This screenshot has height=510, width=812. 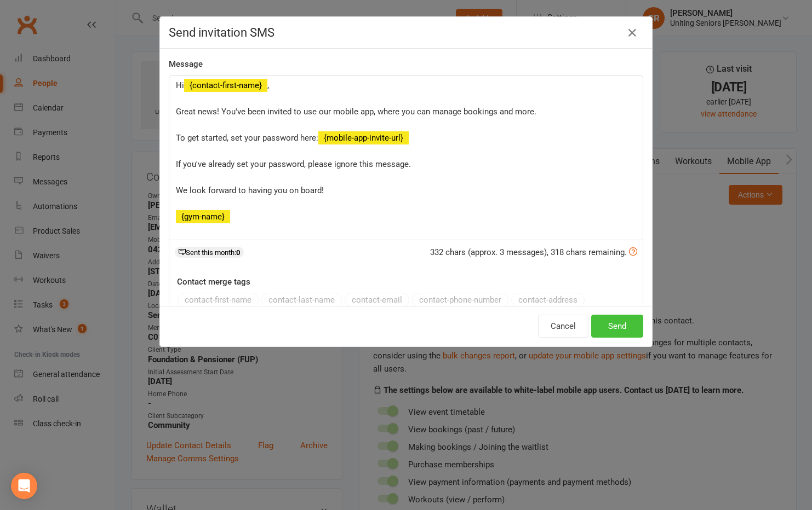 I want to click on strong: 0, so click(x=238, y=253).